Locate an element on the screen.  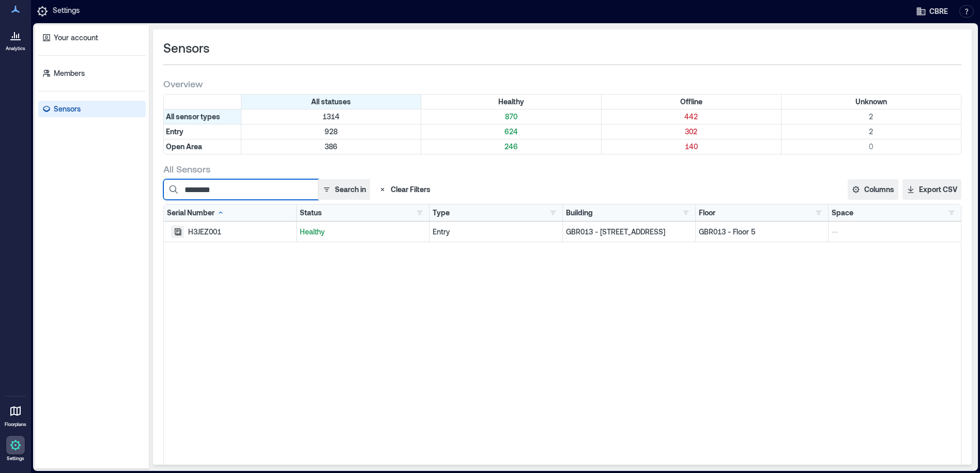
div: Type is located at coordinates (441, 213).